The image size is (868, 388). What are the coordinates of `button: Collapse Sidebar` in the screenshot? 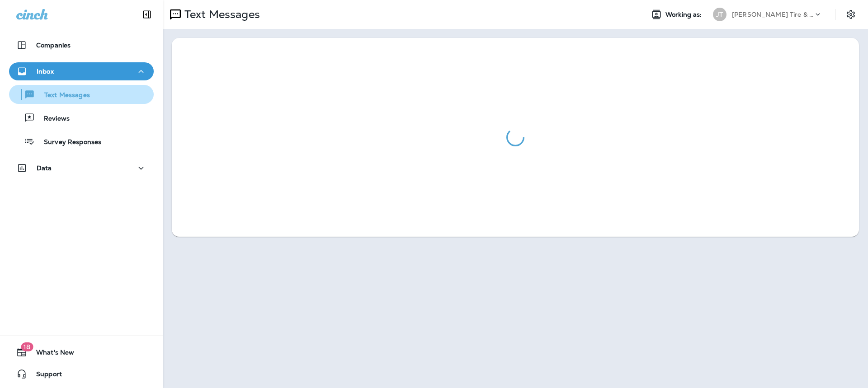 It's located at (147, 15).